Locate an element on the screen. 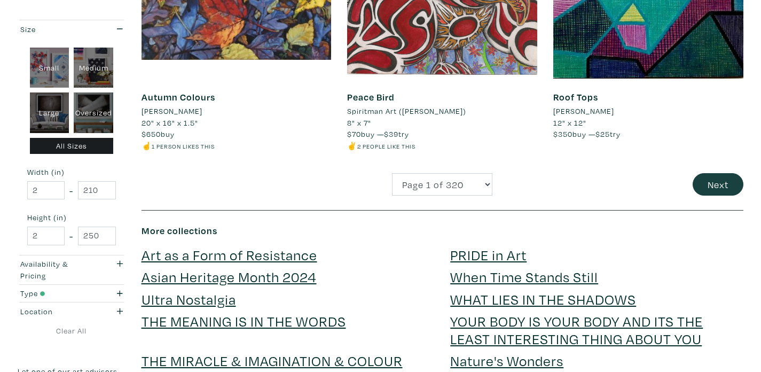 Image resolution: width=761 pixels, height=372 pixels. a: WHAT LIES IN THE SHADOWS is located at coordinates (543, 298).